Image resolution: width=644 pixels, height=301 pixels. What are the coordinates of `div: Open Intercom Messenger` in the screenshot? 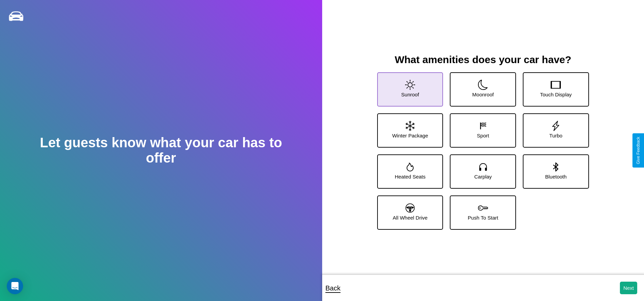 It's located at (15, 286).